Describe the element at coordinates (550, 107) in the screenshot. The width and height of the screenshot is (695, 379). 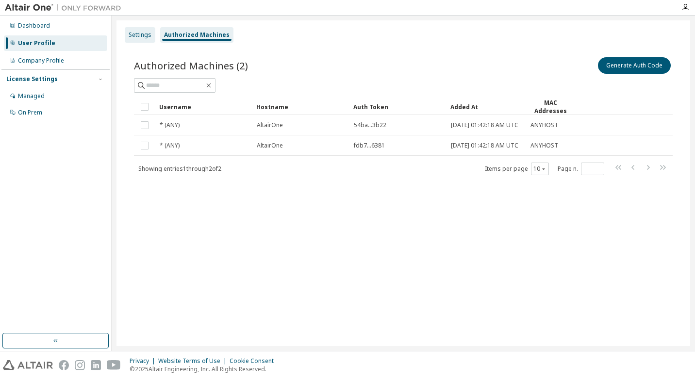
I see `div: MAC Addresses` at that location.